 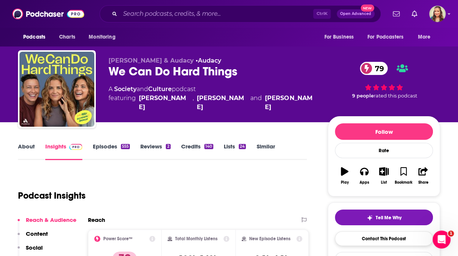 I want to click on a: Reviews2, so click(x=155, y=151).